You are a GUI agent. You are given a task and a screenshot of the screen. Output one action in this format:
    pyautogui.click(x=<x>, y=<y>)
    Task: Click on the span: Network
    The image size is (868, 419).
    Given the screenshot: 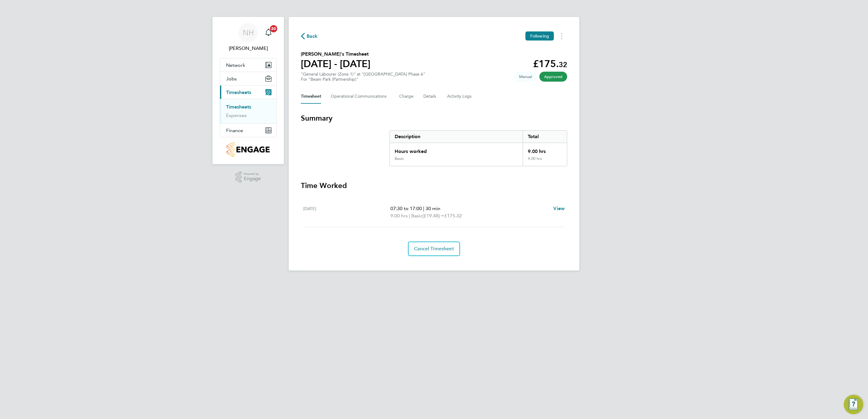 What is the action you would take?
    pyautogui.click(x=235, y=65)
    